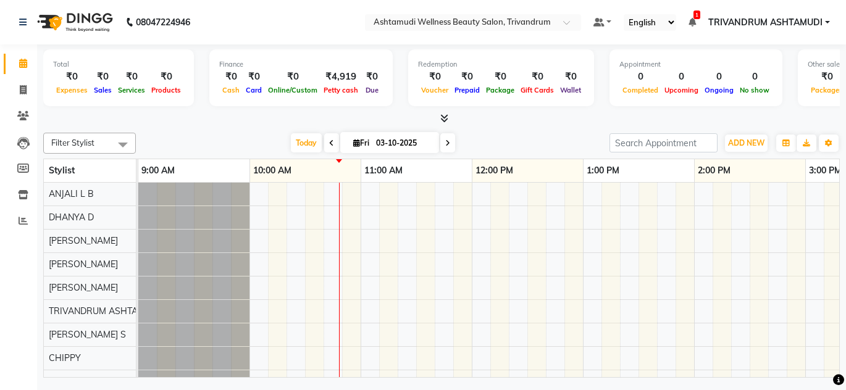 This screenshot has height=390, width=846. Describe the element at coordinates (71, 217) in the screenshot. I see `span: DHANYA D` at that location.